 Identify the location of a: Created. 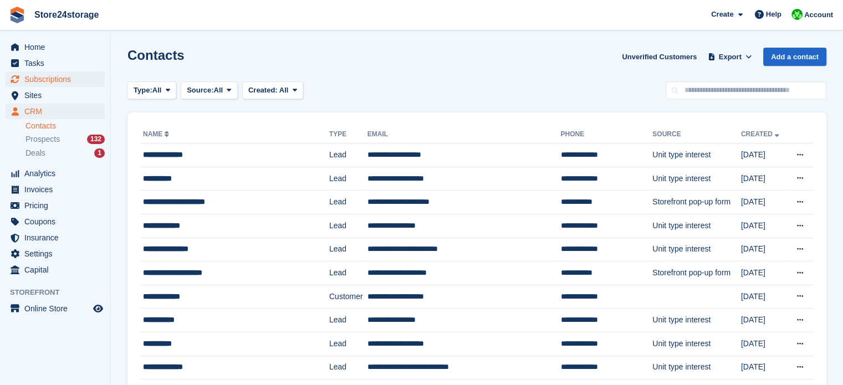
(761, 134).